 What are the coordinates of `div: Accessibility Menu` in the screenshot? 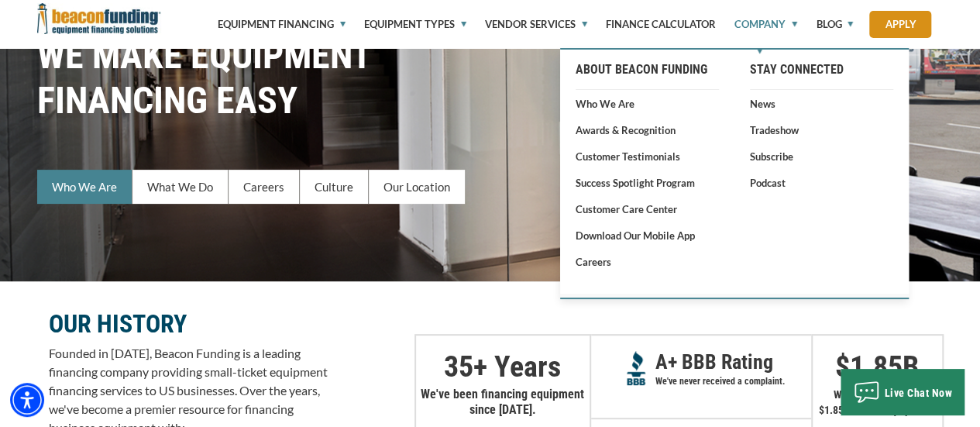 It's located at (27, 400).